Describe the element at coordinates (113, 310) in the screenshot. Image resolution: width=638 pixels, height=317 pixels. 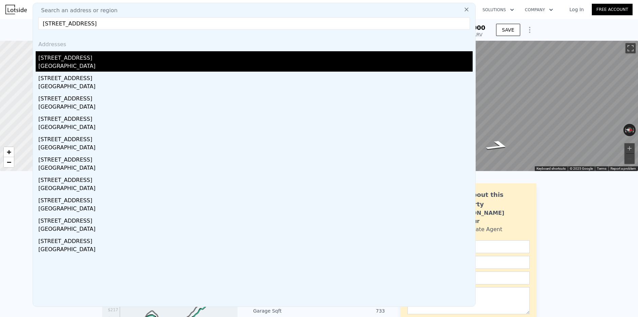
I see `tspan: $217` at that location.